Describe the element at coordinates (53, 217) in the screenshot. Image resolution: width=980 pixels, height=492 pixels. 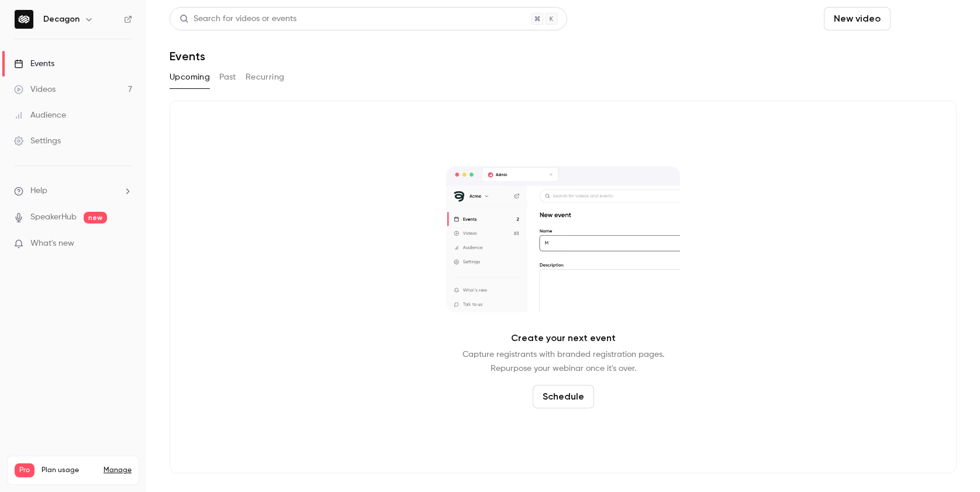
I see `a: SpeakerHub` at that location.